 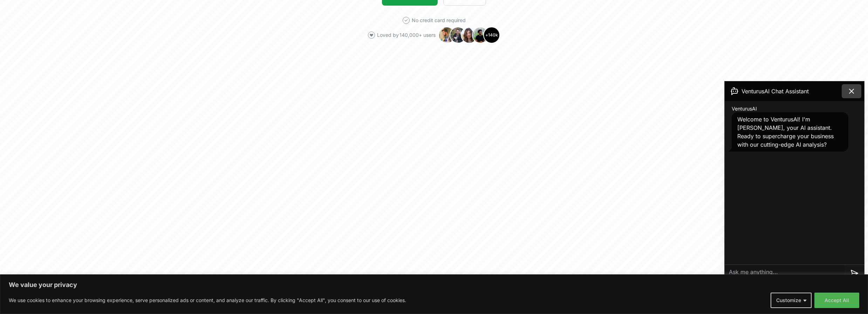 I want to click on img: Avatar 2, so click(x=458, y=35).